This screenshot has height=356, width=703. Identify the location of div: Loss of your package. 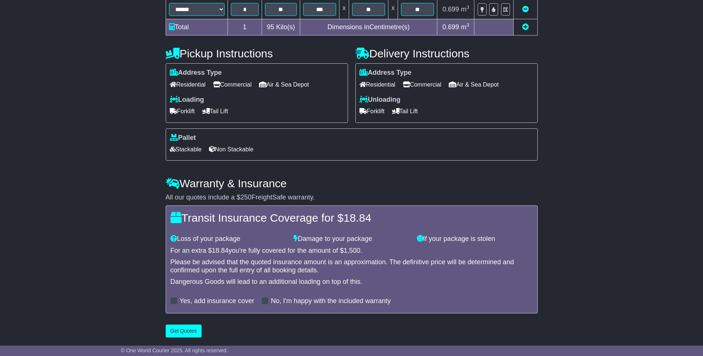
(228, 239).